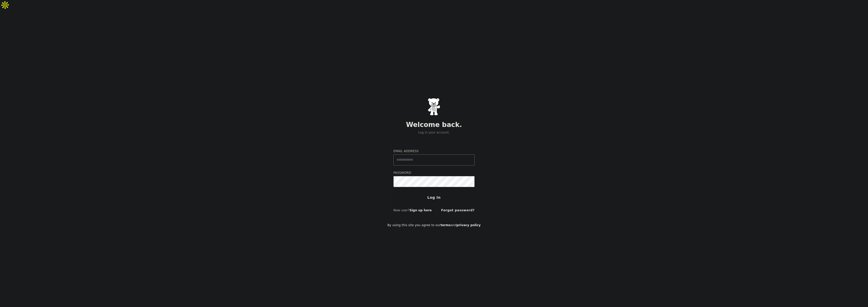 Image resolution: width=868 pixels, height=307 pixels. Describe the element at coordinates (458, 211) in the screenshot. I see `a: Forgot password?` at that location.